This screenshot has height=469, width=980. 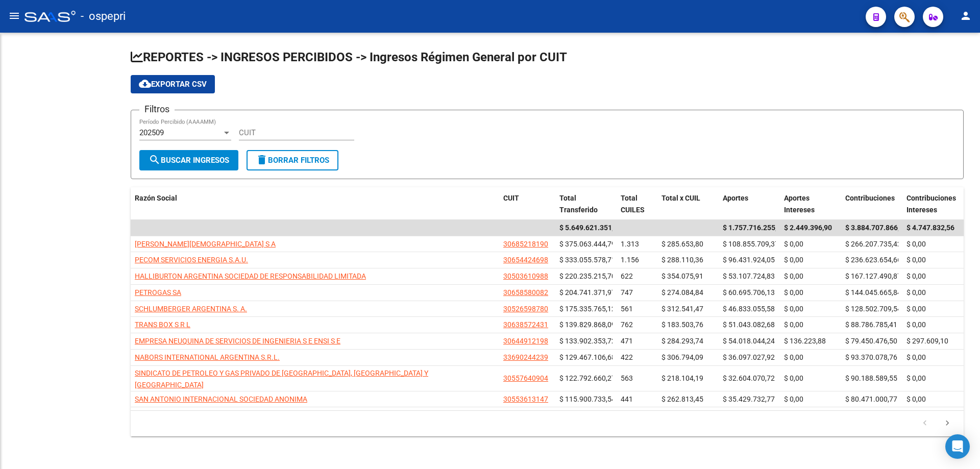 What do you see at coordinates (349, 57) in the screenshot?
I see `span: REPORTES -> INGRESOS PERCIBIDOS -> Ingresos Régimen General por CUIT` at bounding box center [349, 57].